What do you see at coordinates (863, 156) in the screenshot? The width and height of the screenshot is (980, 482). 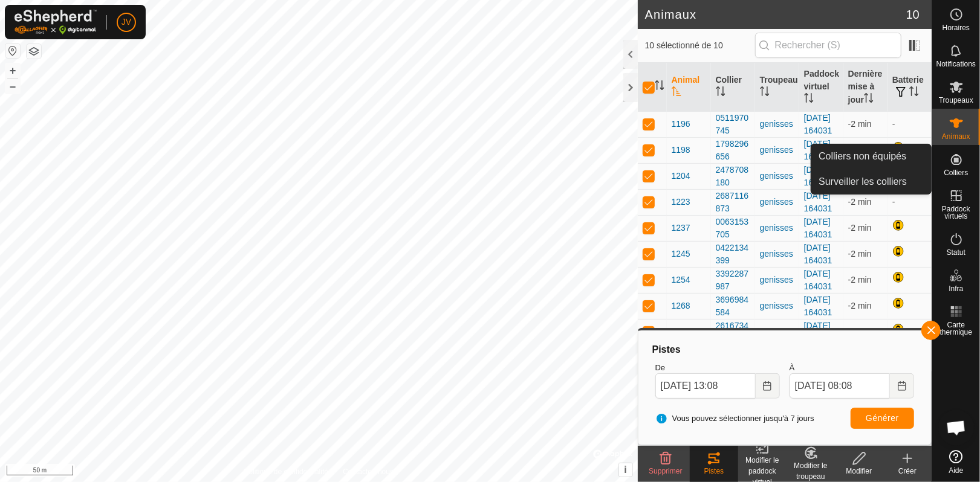 I see `span: Colliers non équipés` at bounding box center [863, 156].